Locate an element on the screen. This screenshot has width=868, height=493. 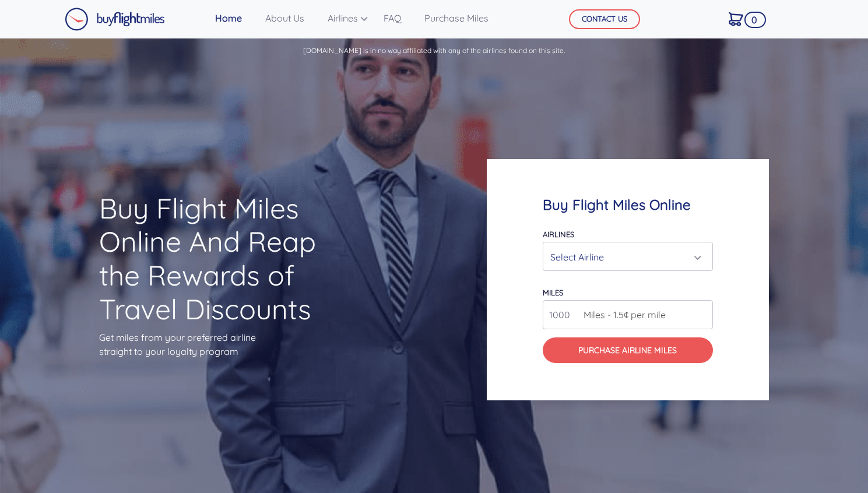
a: 0 is located at coordinates (736, 19).